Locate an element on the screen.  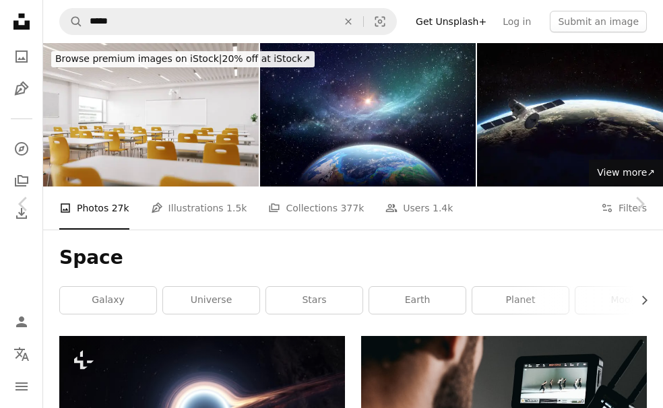
h1: Space is located at coordinates (353, 258).